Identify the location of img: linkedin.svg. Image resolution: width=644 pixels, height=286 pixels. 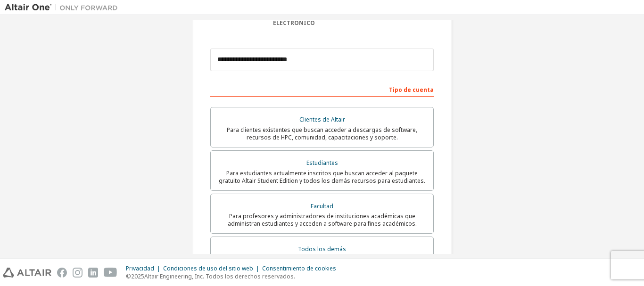
(93, 272).